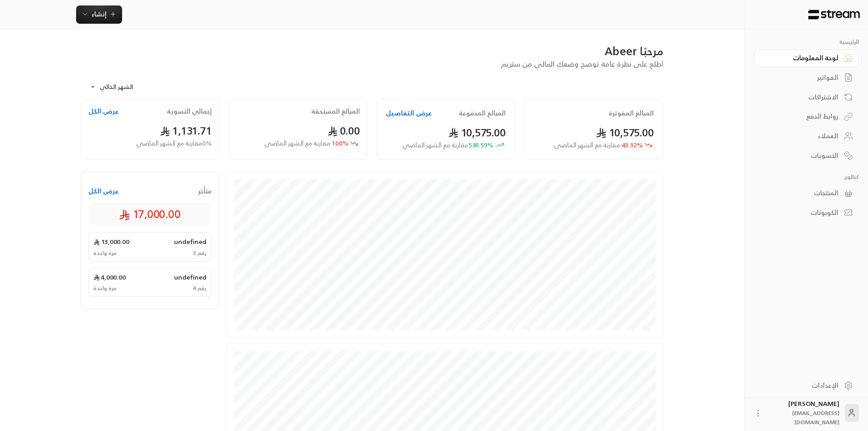  What do you see at coordinates (806, 116) in the screenshot?
I see `a: روابط الدفع` at bounding box center [806, 116].